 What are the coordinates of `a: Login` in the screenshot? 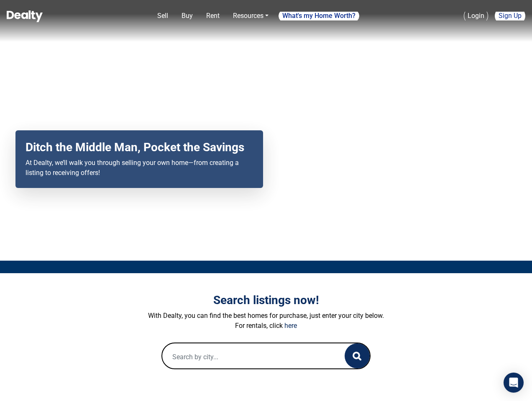 It's located at (476, 16).